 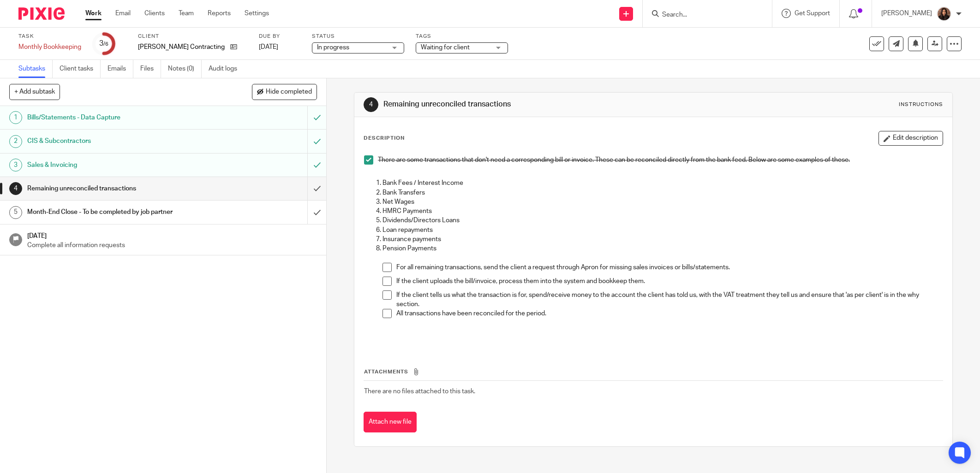 What do you see at coordinates (663, 211) in the screenshot?
I see `p: HMRC Payments` at bounding box center [663, 211].